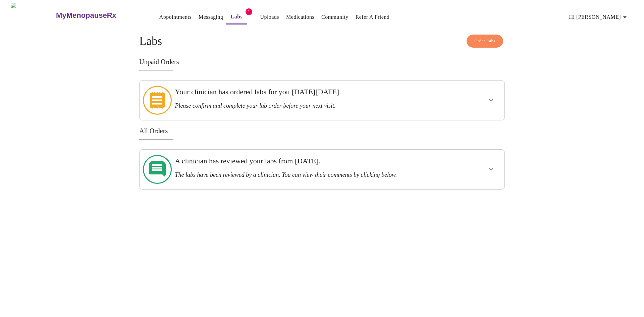 This screenshot has height=317, width=644. Describe the element at coordinates (176, 17) in the screenshot. I see `button: Appointments` at that location.